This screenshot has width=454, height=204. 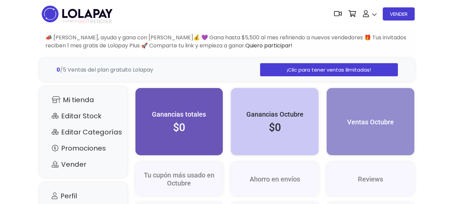 What do you see at coordinates (275, 114) in the screenshot?
I see `h5: Ganancias Octubre` at bounding box center [275, 114].